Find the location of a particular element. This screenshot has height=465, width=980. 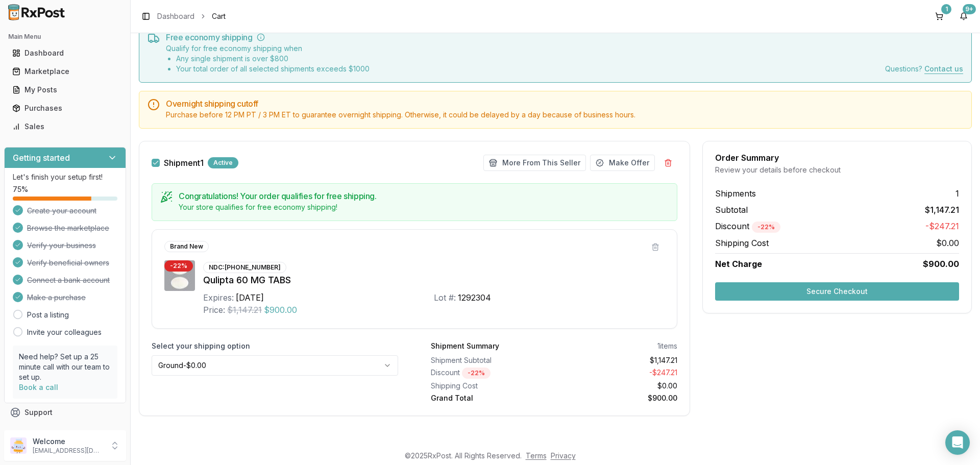

div: Open Intercom Messenger is located at coordinates (958, 443).